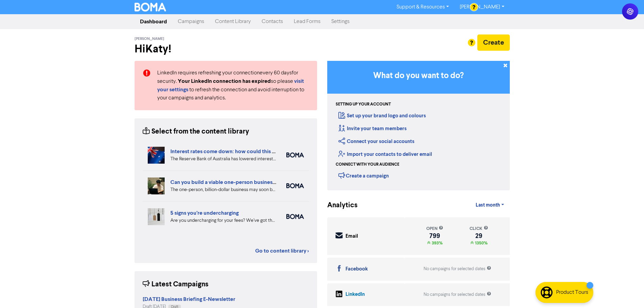 The width and height of the screenshot is (644, 308). I want to click on div: Facebook, so click(357, 269).